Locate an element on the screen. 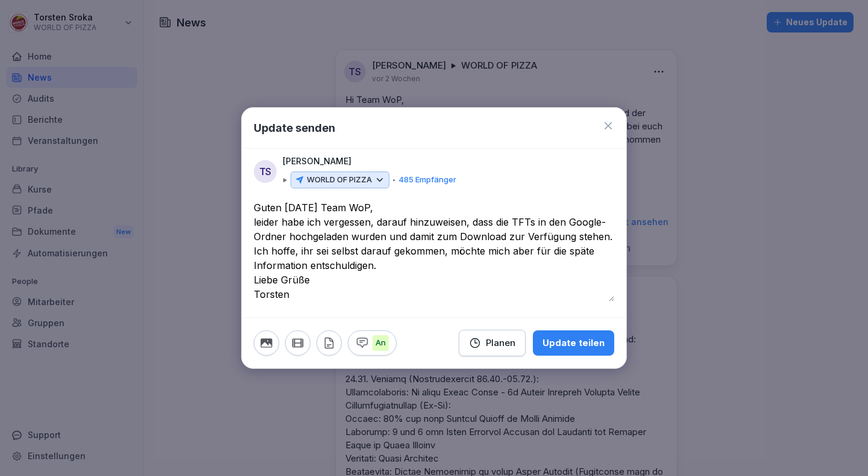 This screenshot has width=868, height=476. div: TS is located at coordinates (265, 172).